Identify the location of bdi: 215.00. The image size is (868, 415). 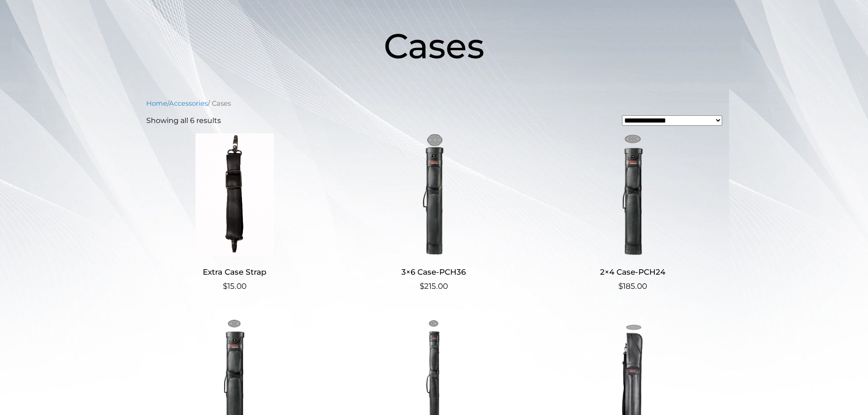
(434, 286).